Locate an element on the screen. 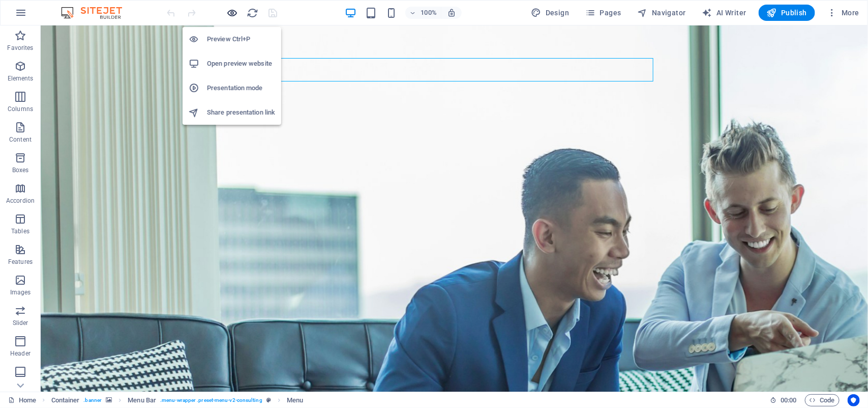  span: Navigator is located at coordinates (661, 13).